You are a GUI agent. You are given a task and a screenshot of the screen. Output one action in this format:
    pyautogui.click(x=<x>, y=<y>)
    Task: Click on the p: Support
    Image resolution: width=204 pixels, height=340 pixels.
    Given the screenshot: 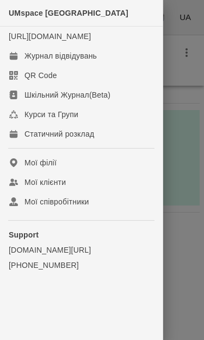 What is the action you would take?
    pyautogui.click(x=81, y=235)
    